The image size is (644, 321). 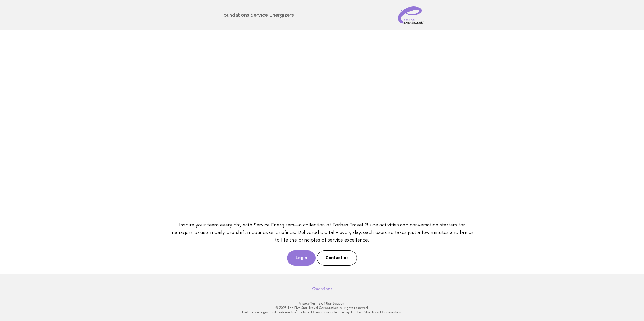 What do you see at coordinates (322, 233) in the screenshot?
I see `p: Inspire your team every day with Service Energizers—a collection of Forbes Travel Guide activitie...` at bounding box center [322, 233].